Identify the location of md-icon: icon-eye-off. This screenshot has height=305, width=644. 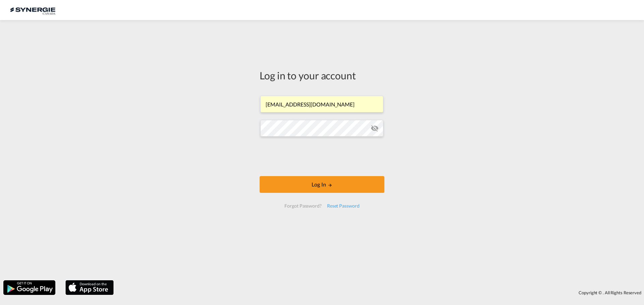
(375, 129).